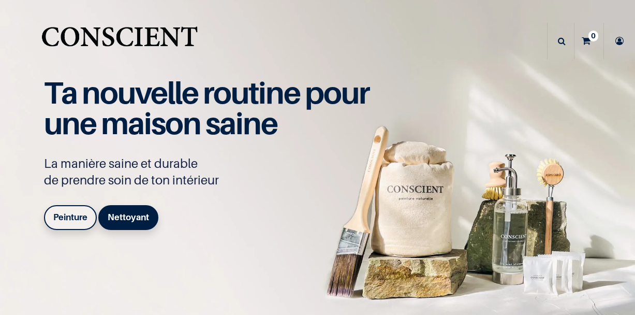  Describe the element at coordinates (119, 41) in the screenshot. I see `span: Logo of Conscient` at that location.